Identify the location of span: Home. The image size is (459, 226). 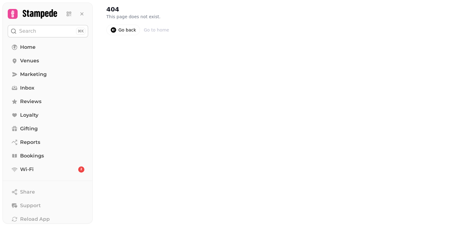
(28, 47).